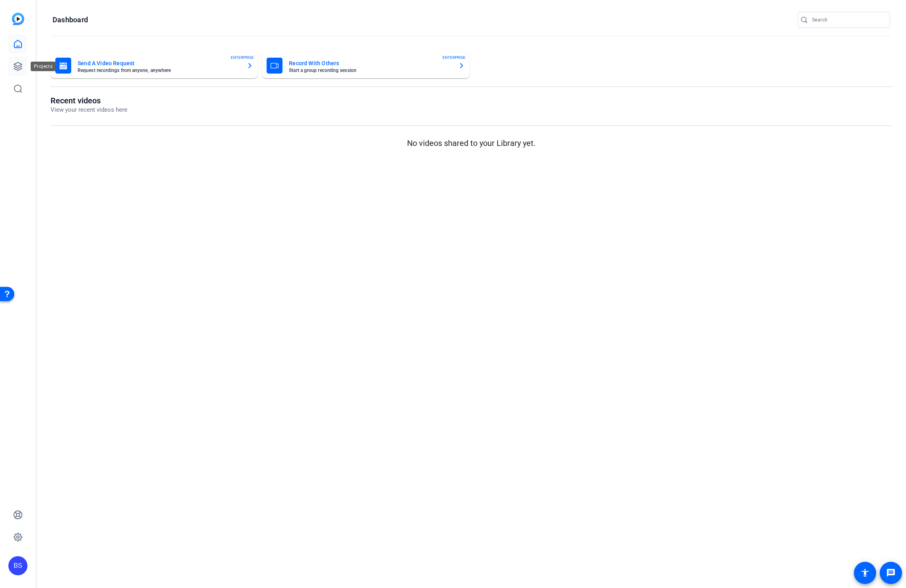 The height and width of the screenshot is (588, 906). Describe the element at coordinates (471, 143) in the screenshot. I see `p: No videos shared to your Library yet.` at that location.